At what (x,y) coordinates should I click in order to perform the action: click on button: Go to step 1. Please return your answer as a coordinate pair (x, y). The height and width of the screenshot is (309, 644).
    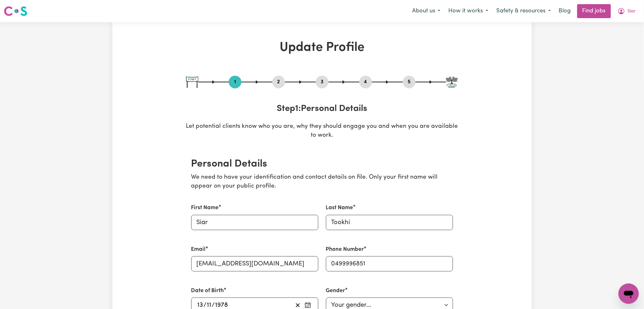
    Looking at the image, I should click on (235, 82).